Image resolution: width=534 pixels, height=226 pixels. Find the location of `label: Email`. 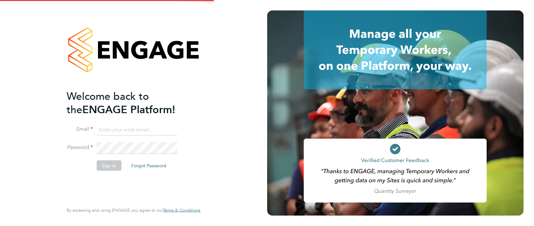

label: Email is located at coordinates (80, 129).